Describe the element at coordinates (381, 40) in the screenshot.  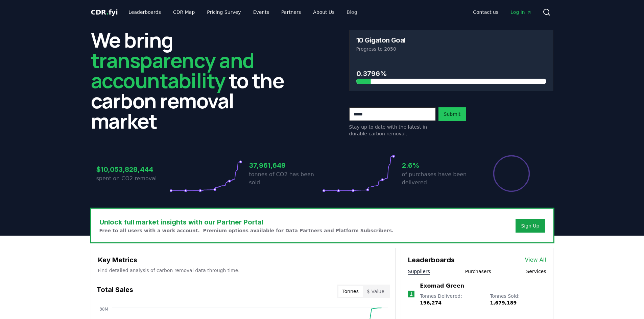
I see `h3: 10 Gigaton Goal` at that location.